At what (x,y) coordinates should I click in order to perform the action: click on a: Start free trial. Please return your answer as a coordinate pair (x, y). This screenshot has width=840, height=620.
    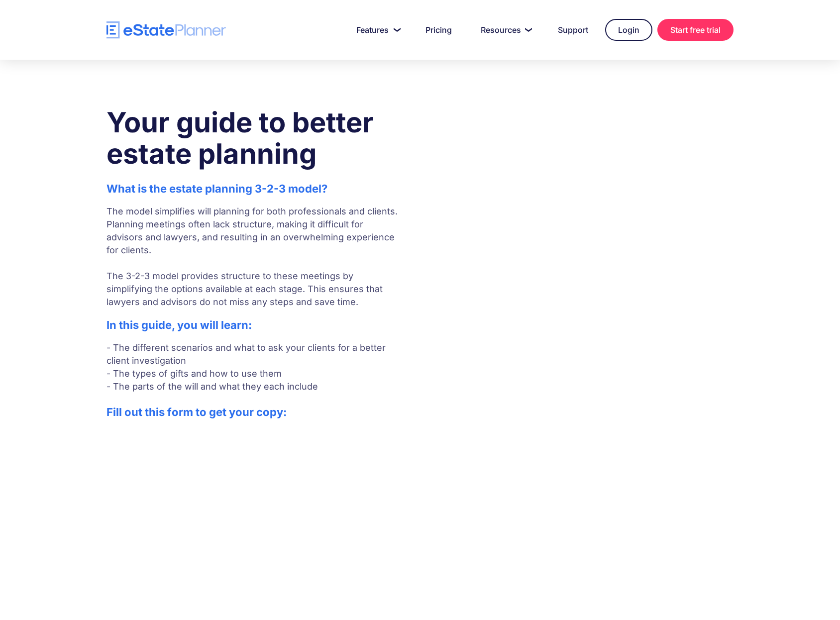
    Looking at the image, I should click on (695, 30).